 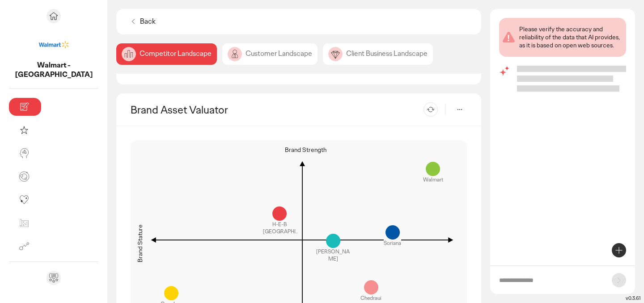 I want to click on div: Brand Stature, so click(x=140, y=243).